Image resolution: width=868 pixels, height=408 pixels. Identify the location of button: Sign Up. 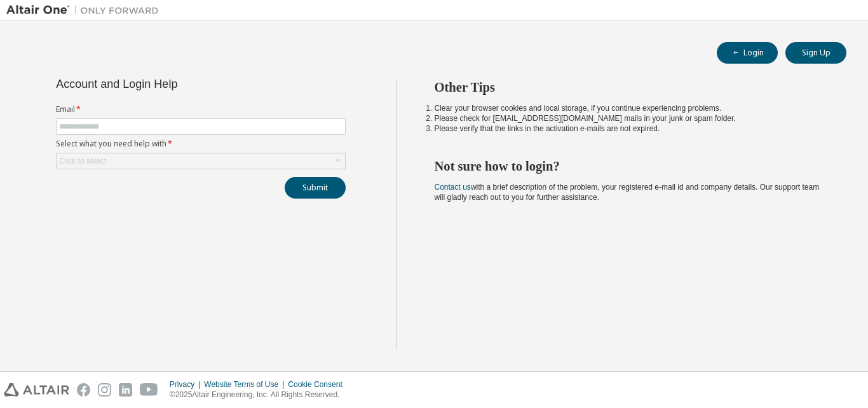
(816, 53).